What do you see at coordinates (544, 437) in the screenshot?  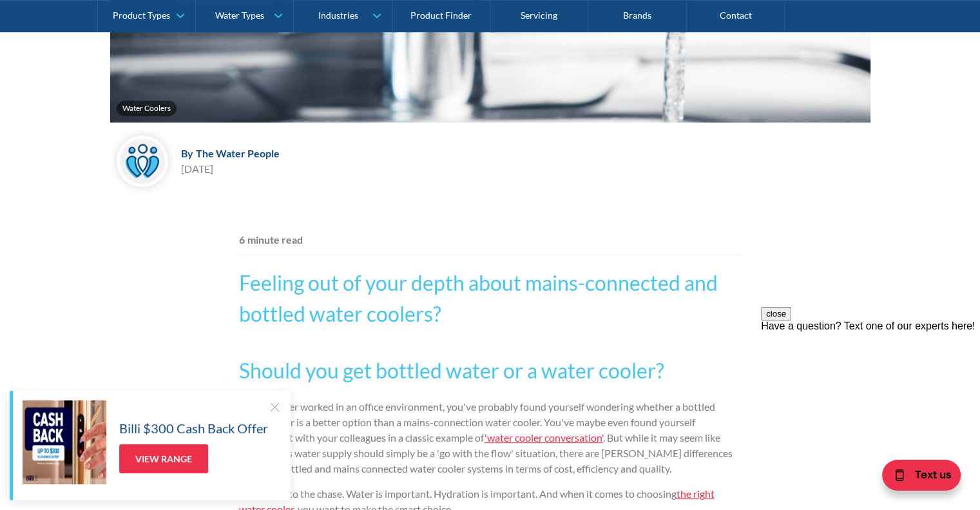 I see `a: 'water cooler conversation'` at bounding box center [544, 437].